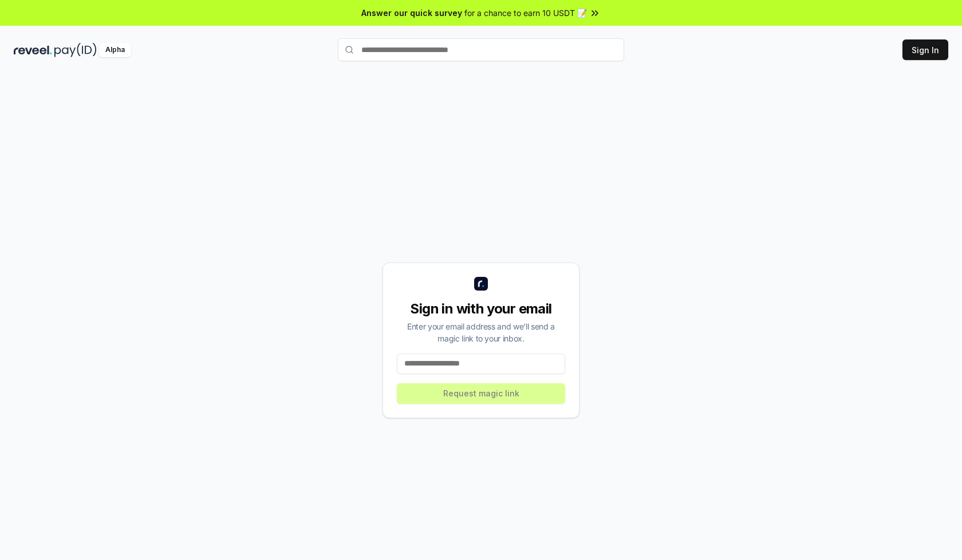  I want to click on img: pay_id, so click(76, 50).